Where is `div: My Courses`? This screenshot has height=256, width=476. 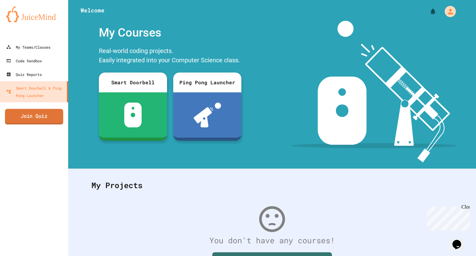
div: My Courses is located at coordinates (170, 33).